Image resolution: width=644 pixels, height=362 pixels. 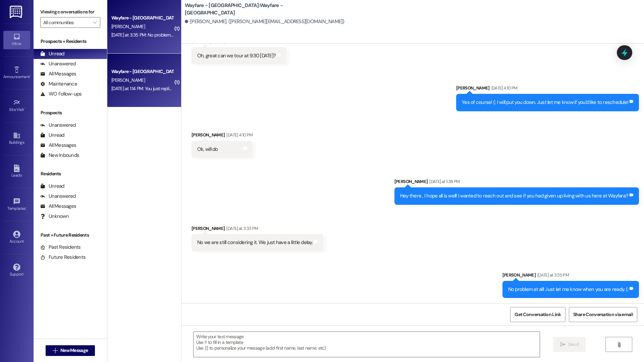 What do you see at coordinates (17, 205) in the screenshot?
I see `a: Templates •` at bounding box center [17, 205].